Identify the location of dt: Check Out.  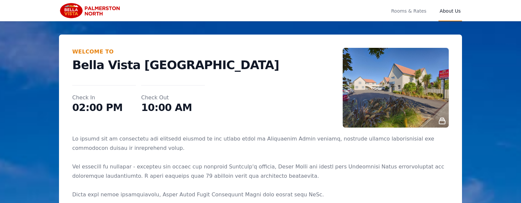
(173, 97).